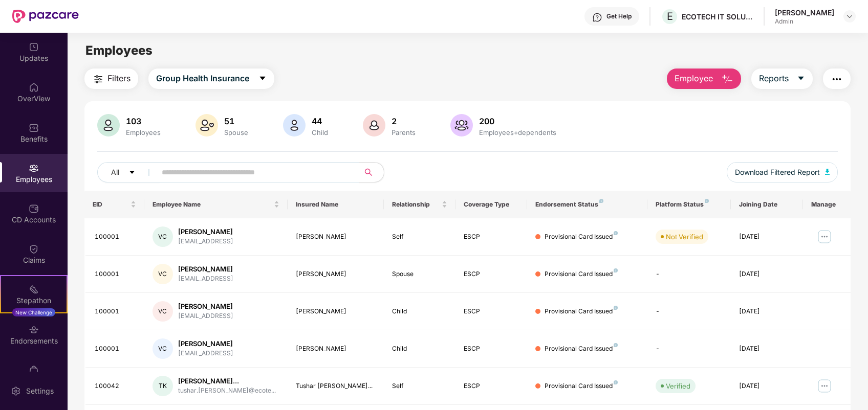  I want to click on div: ECOTECH IT SOLUTIONS PRIVATE LIMITED, so click(717, 16).